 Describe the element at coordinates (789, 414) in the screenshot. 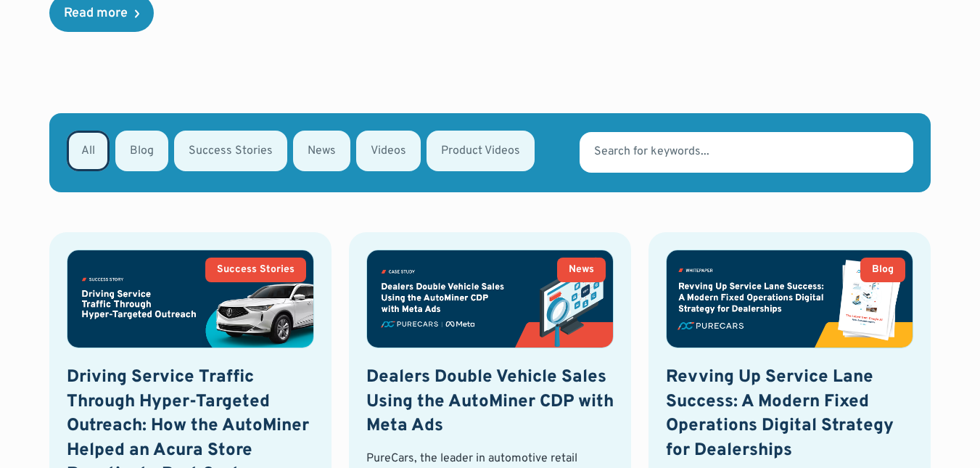

I see `h2: Revving Up Service Lane Success: A Modern Fixed Operations Digital Strategy for Dealerships` at that location.